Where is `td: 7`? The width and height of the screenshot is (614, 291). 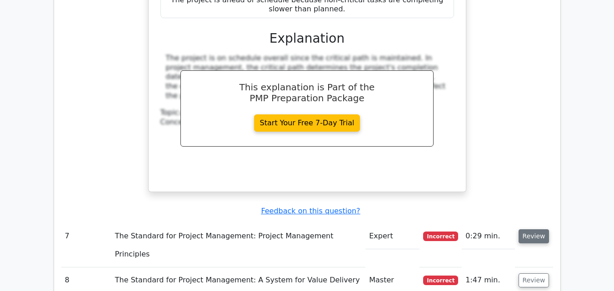 td: 7 is located at coordinates (86, 246).